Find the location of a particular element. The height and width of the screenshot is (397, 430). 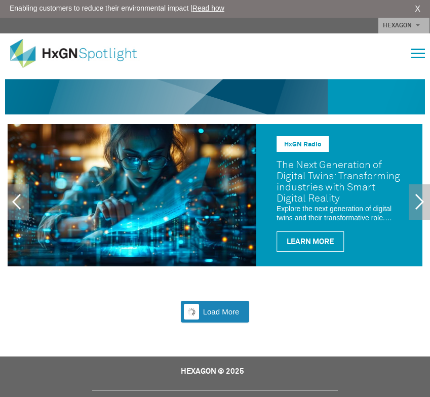

p: HEXAGON © 2025 is located at coordinates (213, 377).